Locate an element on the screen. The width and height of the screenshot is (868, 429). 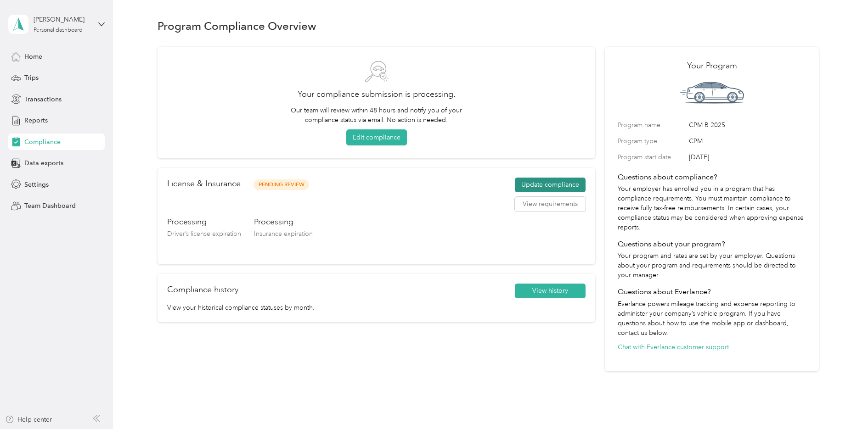
span: Insurance expiration is located at coordinates (283, 234).